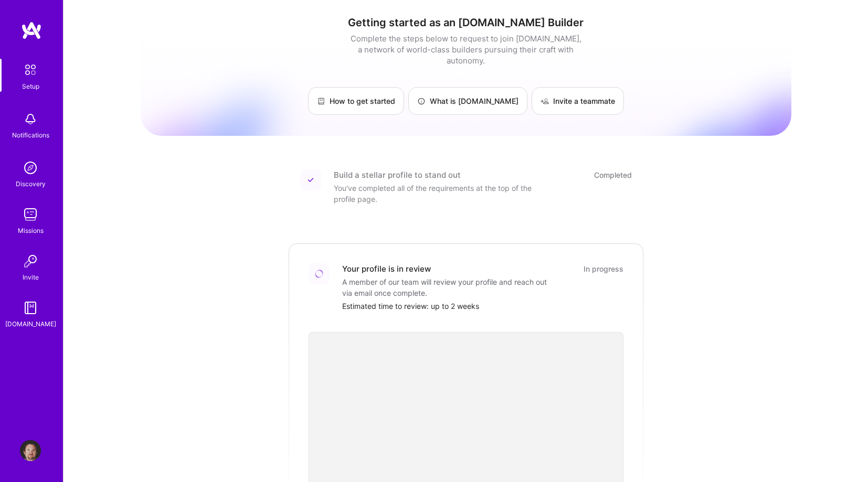 This screenshot has width=868, height=482. I want to click on div: Your profile is in review, so click(386, 269).